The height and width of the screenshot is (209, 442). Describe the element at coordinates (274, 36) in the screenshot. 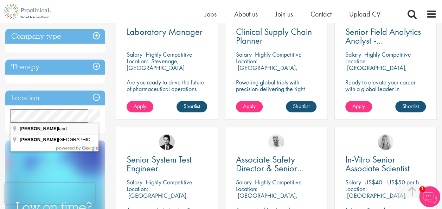

I see `span: Clinical Supply Chain Planner` at that location.